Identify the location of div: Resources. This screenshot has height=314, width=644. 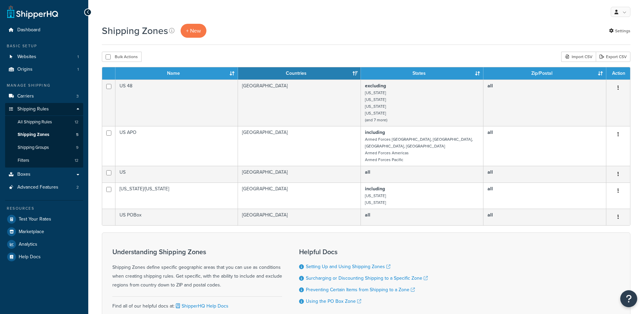
(44, 208).